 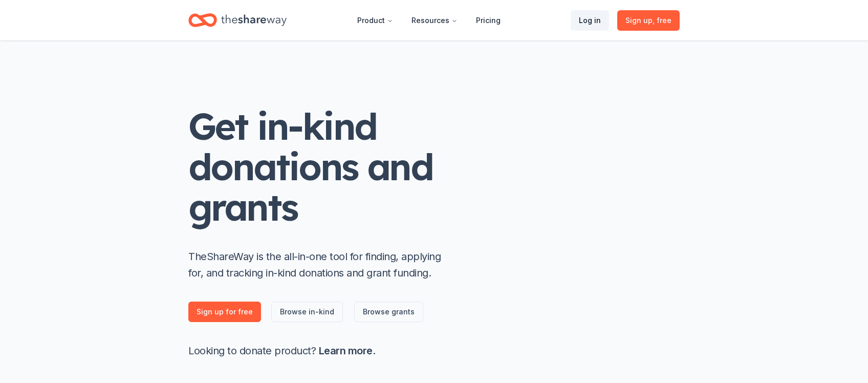 I want to click on a: Sign up, free, so click(x=649, y=20).